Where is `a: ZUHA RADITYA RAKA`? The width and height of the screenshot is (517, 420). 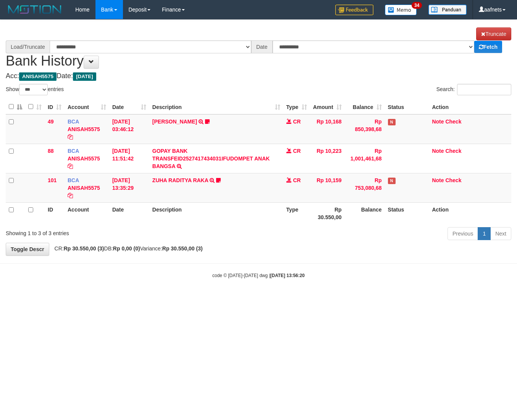 a: ZUHA RADITYA RAKA is located at coordinates (180, 180).